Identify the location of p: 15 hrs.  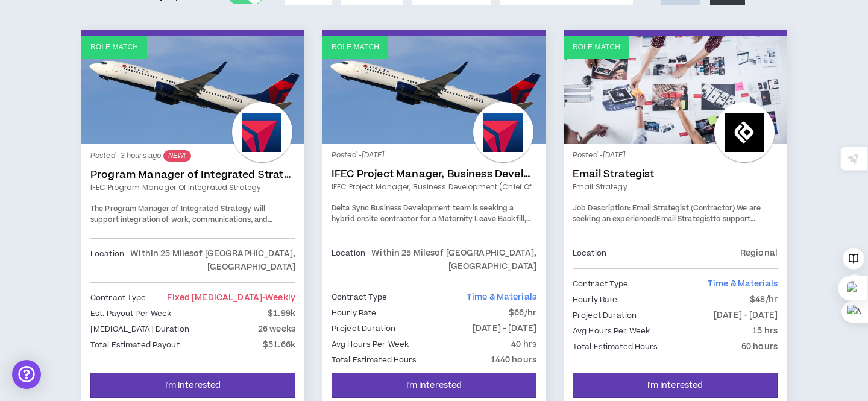
(764, 331).